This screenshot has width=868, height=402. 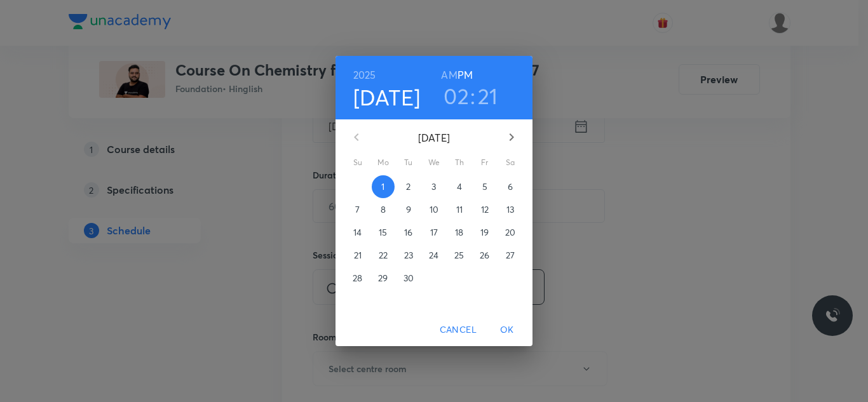 I want to click on button: 23, so click(x=409, y=255).